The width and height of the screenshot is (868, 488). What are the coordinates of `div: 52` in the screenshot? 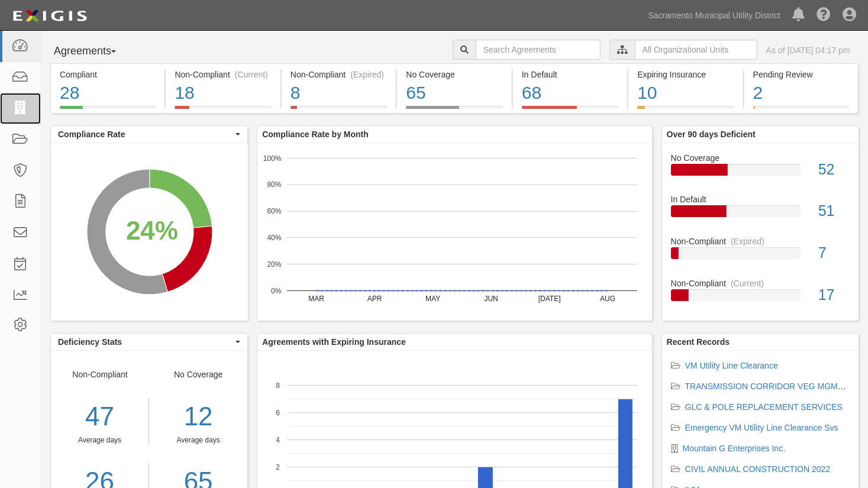 It's located at (834, 170).